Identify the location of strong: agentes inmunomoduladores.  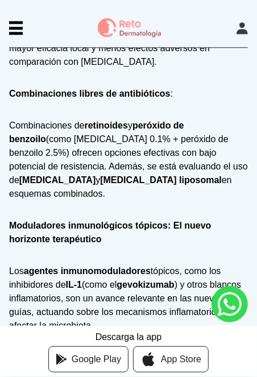
(87, 270).